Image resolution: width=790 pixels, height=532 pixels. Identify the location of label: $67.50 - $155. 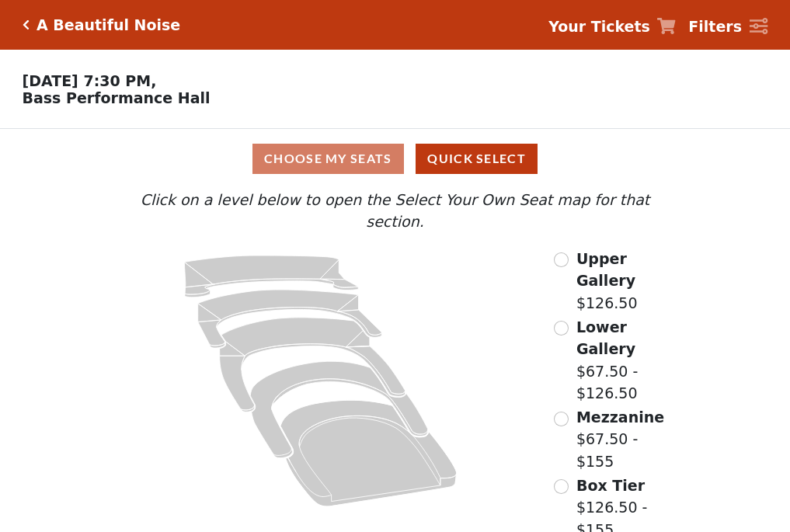
(628, 440).